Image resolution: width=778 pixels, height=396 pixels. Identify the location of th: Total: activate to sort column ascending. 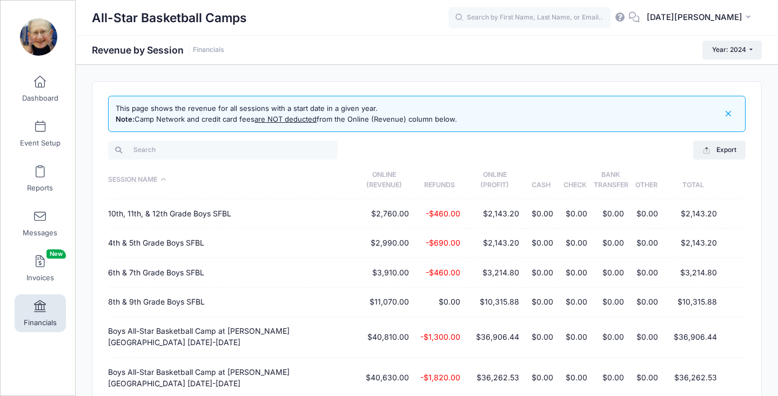
(693, 180).